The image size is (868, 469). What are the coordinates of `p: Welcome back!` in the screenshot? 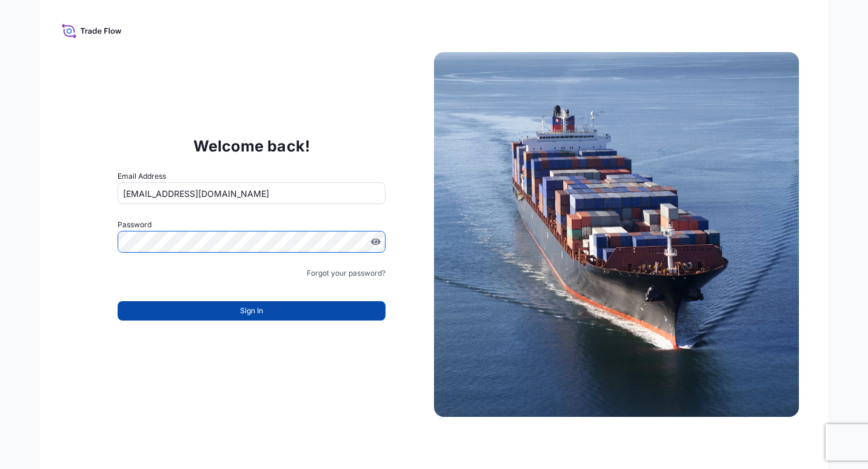 It's located at (251, 146).